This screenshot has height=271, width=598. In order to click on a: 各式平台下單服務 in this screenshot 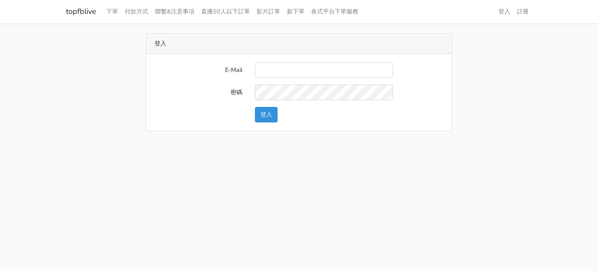, I will do `click(335, 11)`.